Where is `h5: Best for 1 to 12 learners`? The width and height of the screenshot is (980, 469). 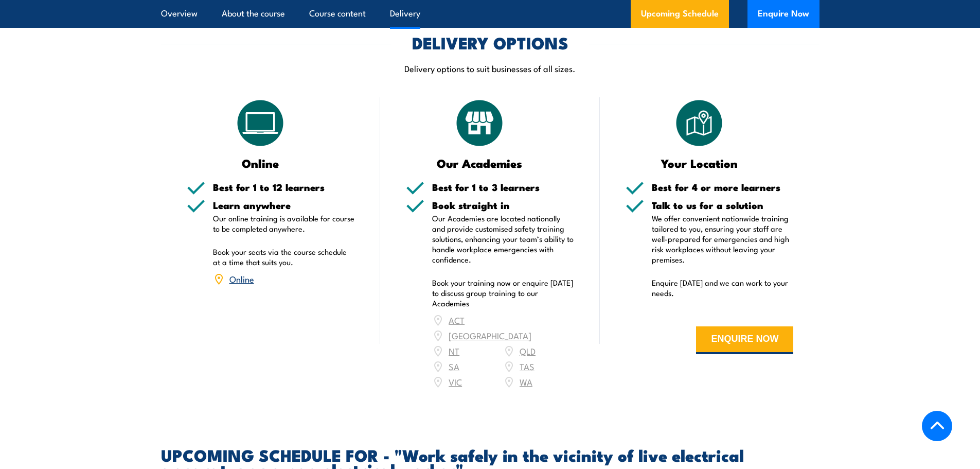 h5: Best for 1 to 12 learners is located at coordinates (284, 187).